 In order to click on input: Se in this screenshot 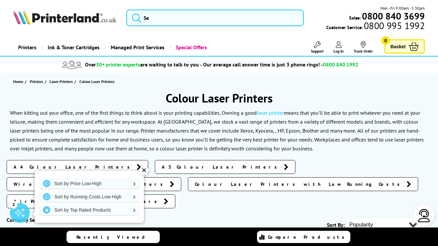, I will do `click(215, 18)`.